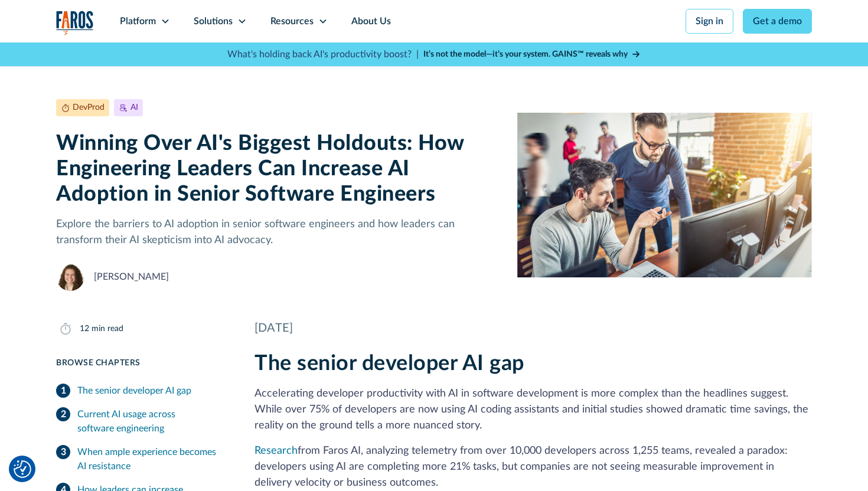 The height and width of the screenshot is (491, 868). What do you see at coordinates (142, 363) in the screenshot?
I see `div: Browse Chapters` at bounding box center [142, 363].